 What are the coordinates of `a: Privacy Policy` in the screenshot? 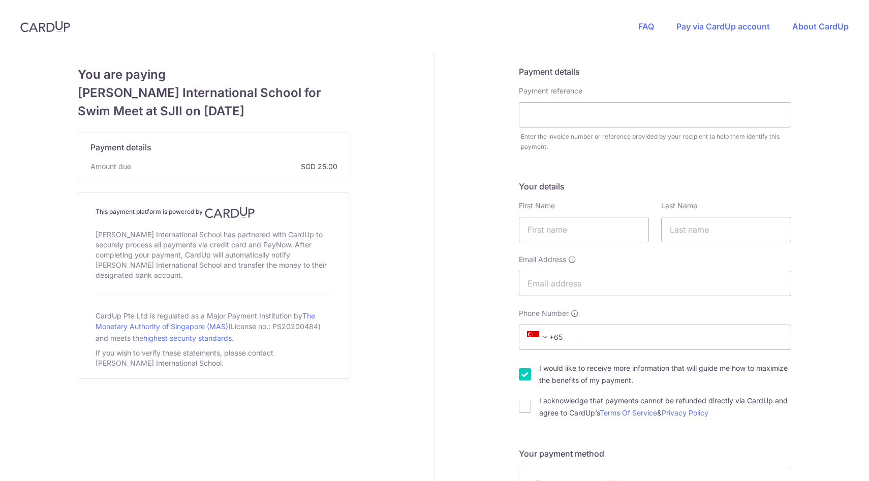 It's located at (685, 413).